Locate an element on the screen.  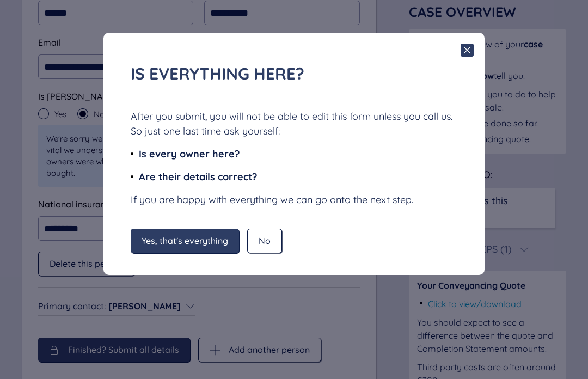
span: Are their details correct? is located at coordinates (197, 177).